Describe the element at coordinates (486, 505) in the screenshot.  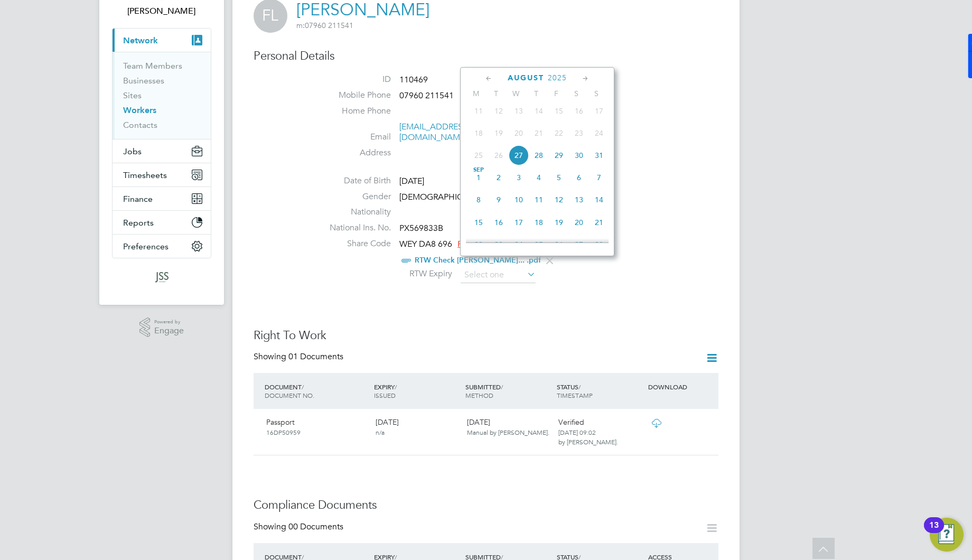
I see `h3: Compliance Documents` at that location.